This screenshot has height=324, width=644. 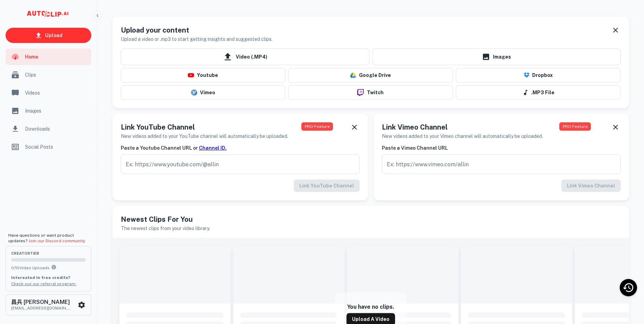 What do you see at coordinates (48, 268) in the screenshot?
I see `p: 0 / 10 Video Uploads` at bounding box center [48, 268].